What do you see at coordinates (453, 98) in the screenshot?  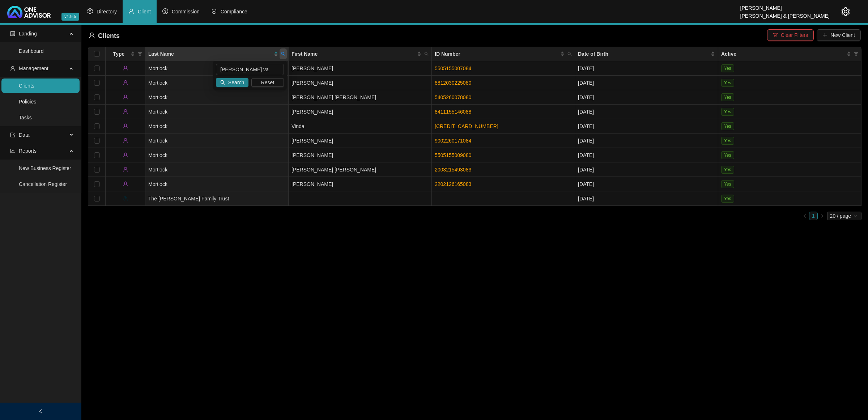 I see `a: 5405260078080` at bounding box center [453, 98].